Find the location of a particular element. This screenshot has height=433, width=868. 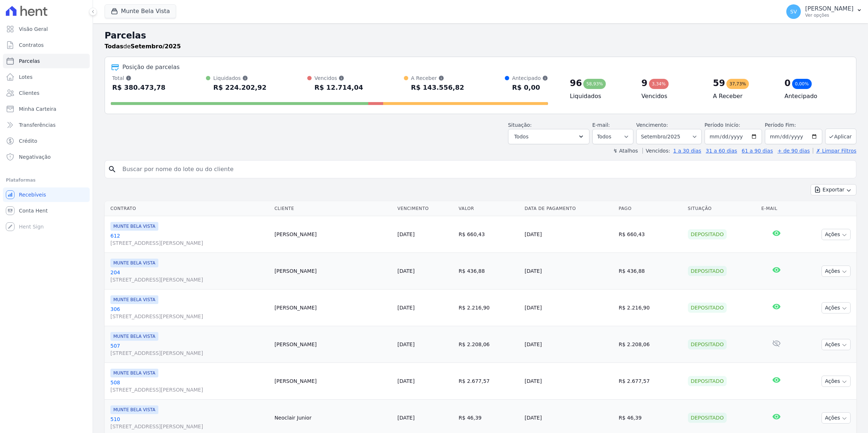

div: 3,34% is located at coordinates (659, 84).